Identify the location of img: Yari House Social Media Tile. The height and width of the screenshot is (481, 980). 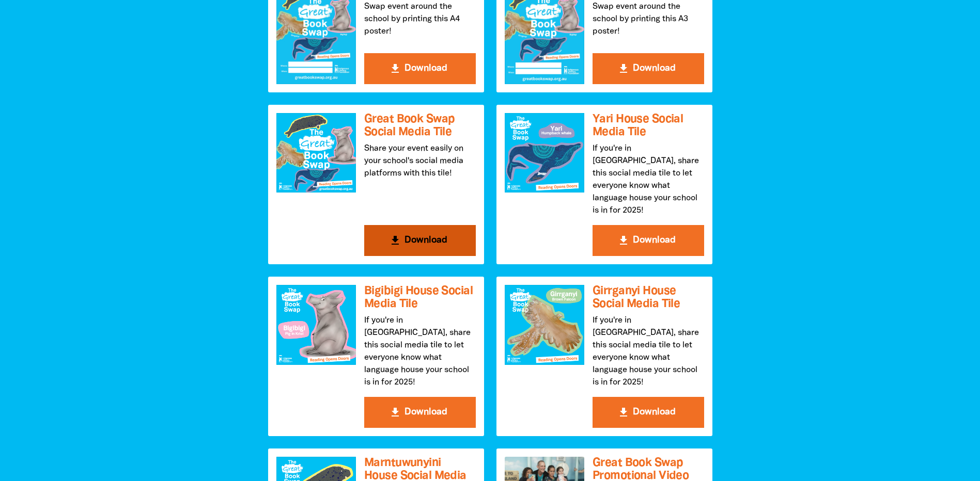
(545, 152).